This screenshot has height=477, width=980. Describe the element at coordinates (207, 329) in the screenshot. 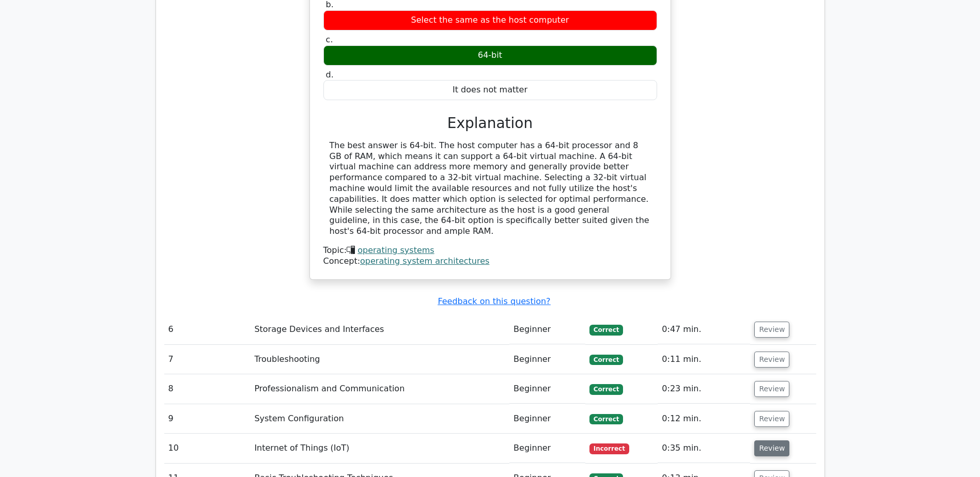

I see `td: 6` at that location.